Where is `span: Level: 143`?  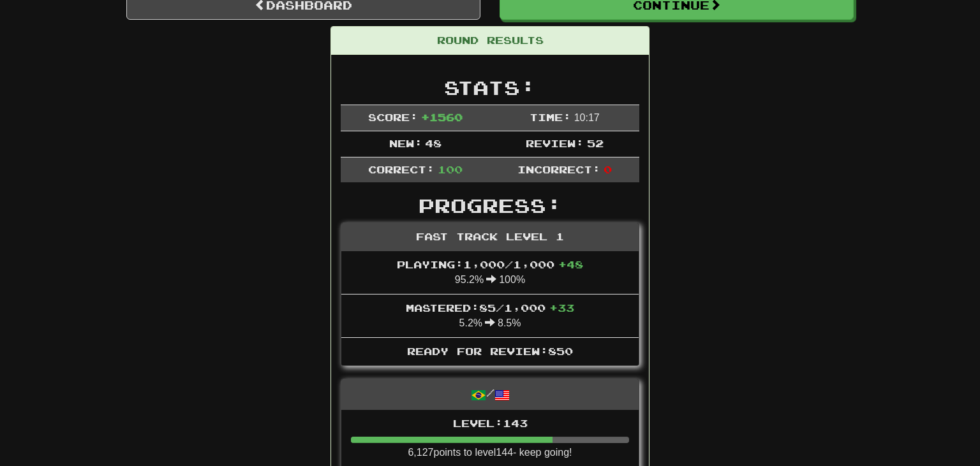 span: Level: 143 is located at coordinates (490, 422).